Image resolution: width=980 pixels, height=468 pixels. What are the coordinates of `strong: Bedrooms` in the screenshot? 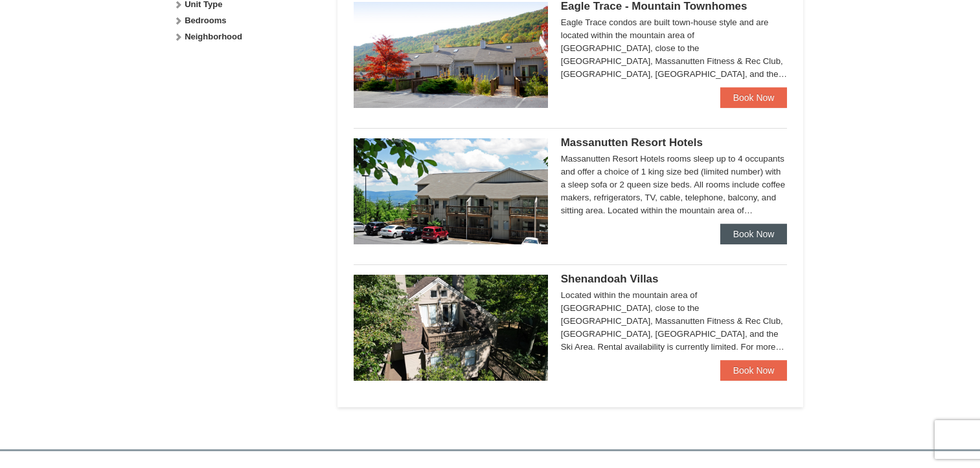 It's located at (206, 20).